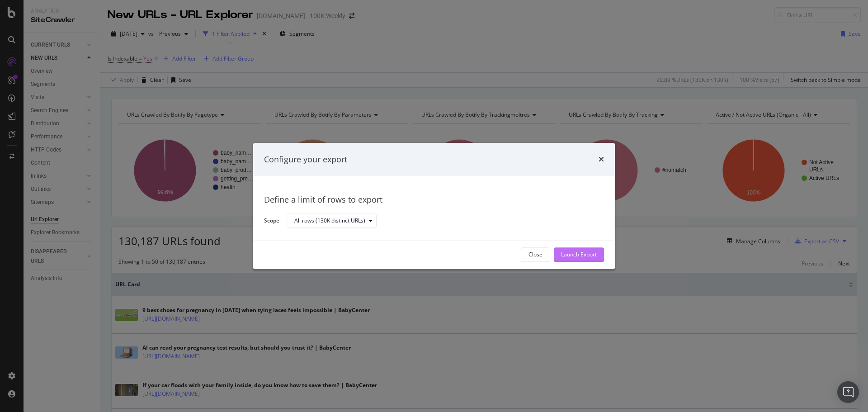  I want to click on div: All rows (130K distinct URLs), so click(330, 221).